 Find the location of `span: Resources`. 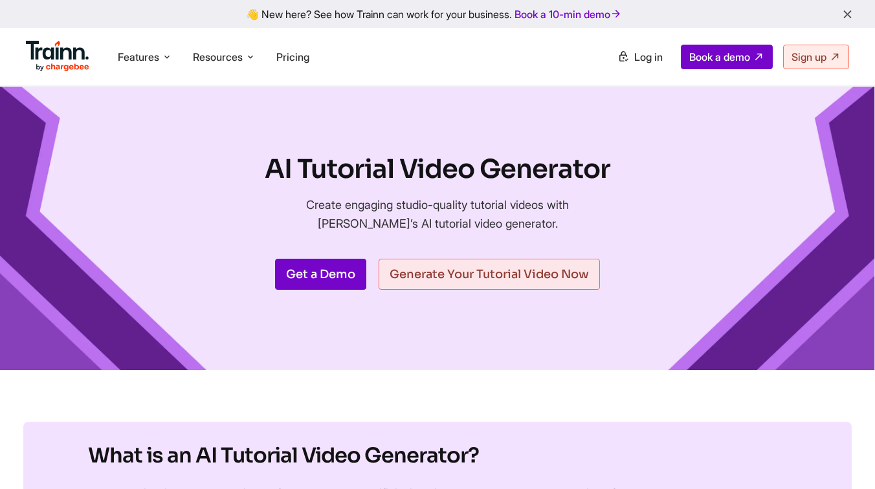

span: Resources is located at coordinates (217, 57).